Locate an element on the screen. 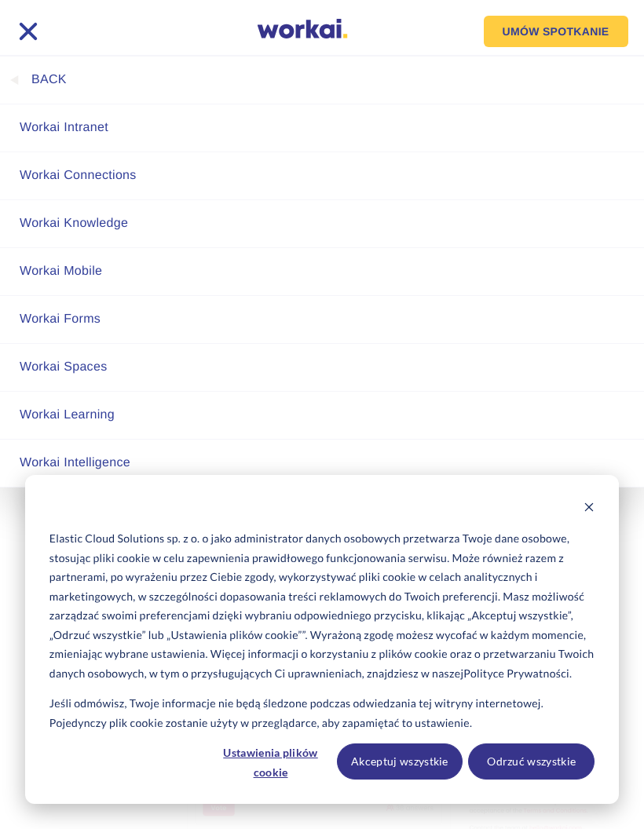 The height and width of the screenshot is (829, 644). button: Ustawienia plików cookie is located at coordinates (271, 762).